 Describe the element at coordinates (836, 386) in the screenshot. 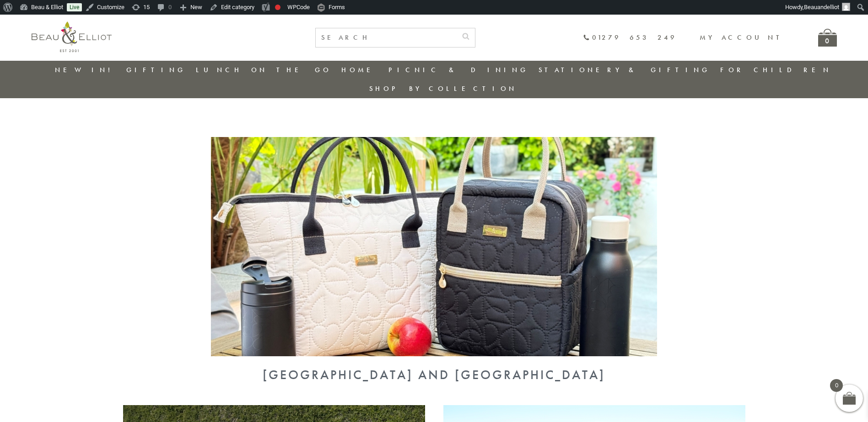

I see `span: 0` at that location.